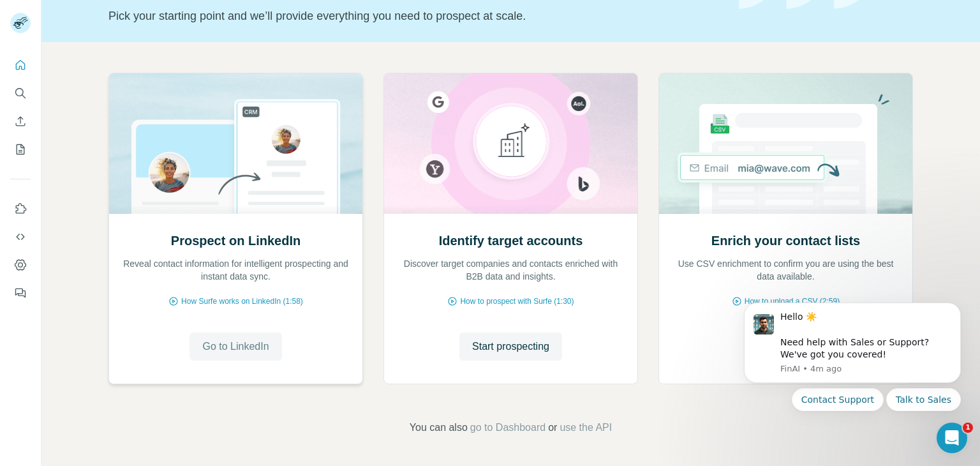 The height and width of the screenshot is (466, 980). I want to click on span: use the API, so click(586, 428).